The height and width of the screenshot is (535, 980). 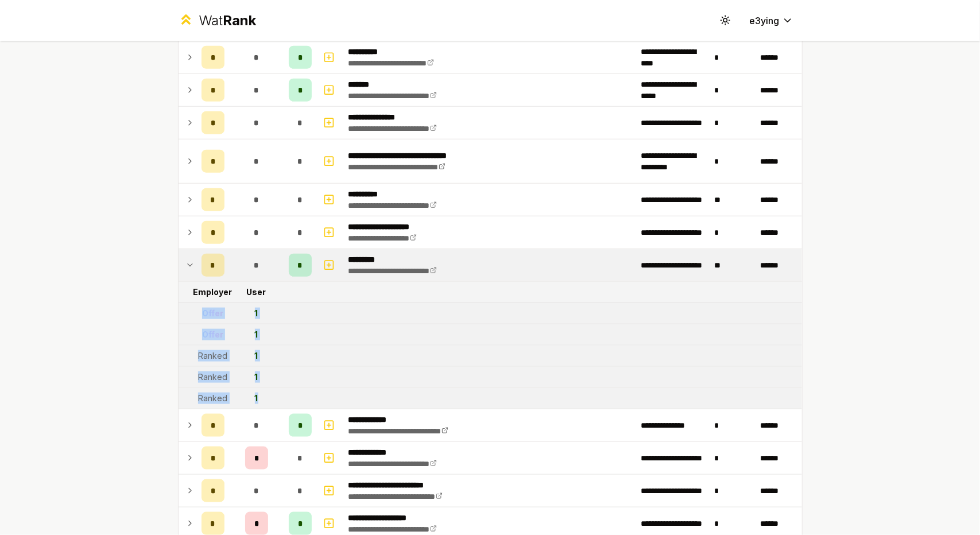 I want to click on div: Wat, so click(x=228, y=20).